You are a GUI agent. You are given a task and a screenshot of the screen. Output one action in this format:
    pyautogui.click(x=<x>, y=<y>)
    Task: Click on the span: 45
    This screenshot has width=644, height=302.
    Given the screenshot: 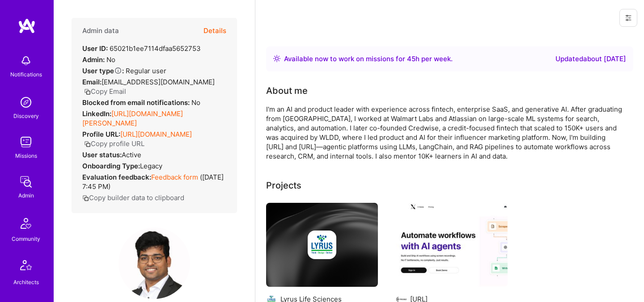 What is the action you would take?
    pyautogui.click(x=411, y=58)
    